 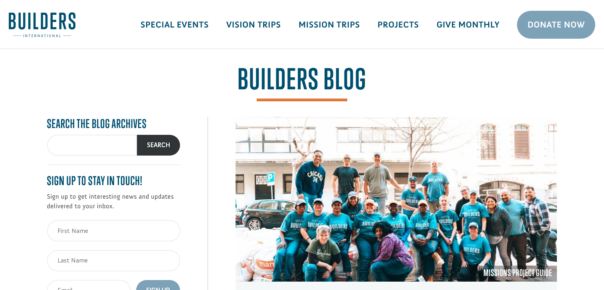 I want to click on h4: Sign up to stay in touch!, so click(x=113, y=181).